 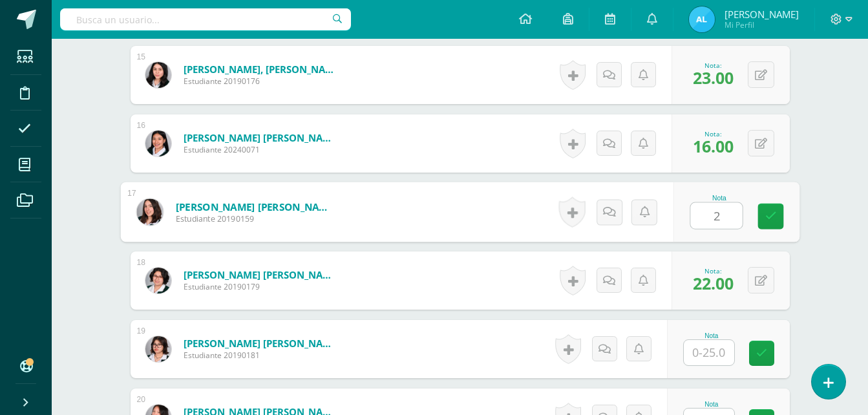 I want to click on span: Estudiante 20190176, so click(x=261, y=81).